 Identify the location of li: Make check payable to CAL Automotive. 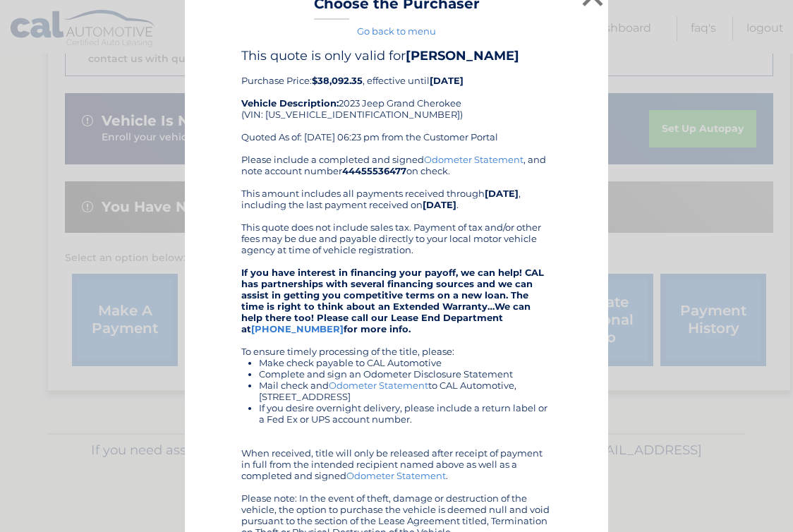
(405, 362).